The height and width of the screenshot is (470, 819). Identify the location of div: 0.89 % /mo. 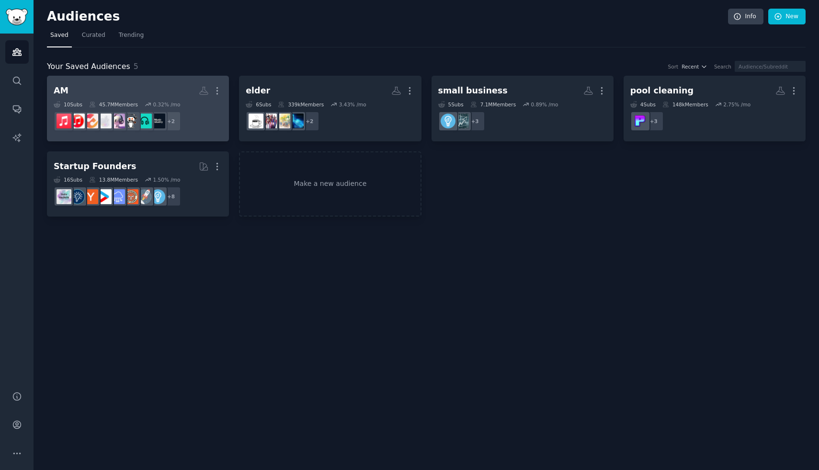
(545, 104).